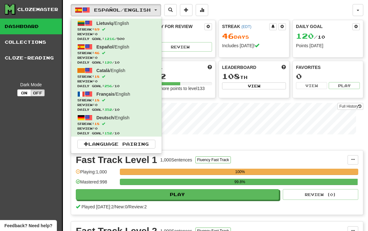  What do you see at coordinates (116, 101) in the screenshot?
I see `a: Français/EnglishStreak:18 Review:0Daily Goal:352/10` at bounding box center [116, 101].